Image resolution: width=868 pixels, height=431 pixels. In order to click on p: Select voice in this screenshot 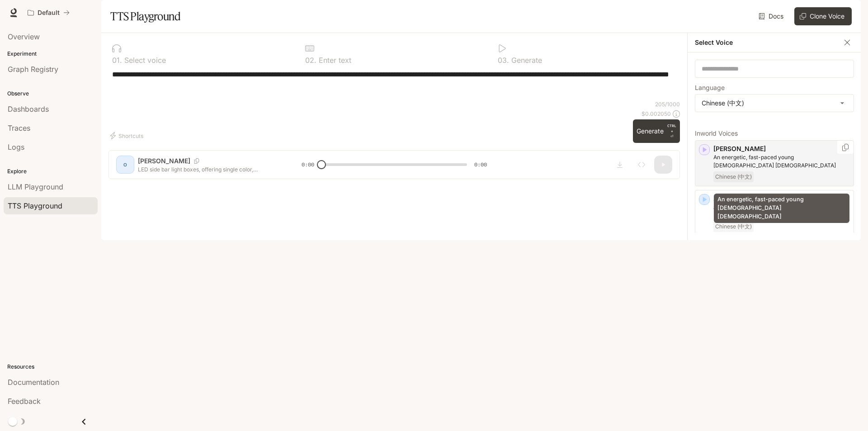, I will do `click(144, 60)`.